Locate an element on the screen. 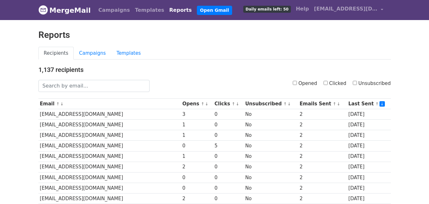  a: Recipients is located at coordinates (56, 53).